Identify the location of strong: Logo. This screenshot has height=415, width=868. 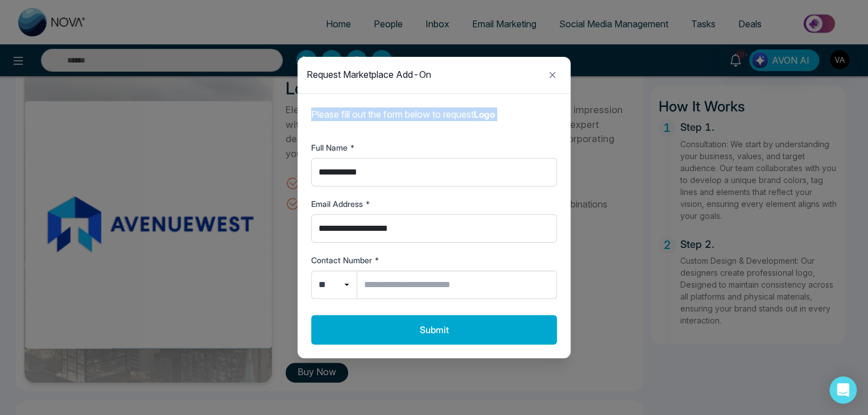
(484, 114).